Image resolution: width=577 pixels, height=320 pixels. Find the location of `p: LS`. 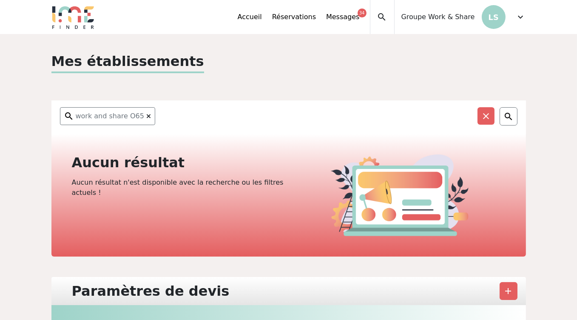

p: LS is located at coordinates (494, 17).